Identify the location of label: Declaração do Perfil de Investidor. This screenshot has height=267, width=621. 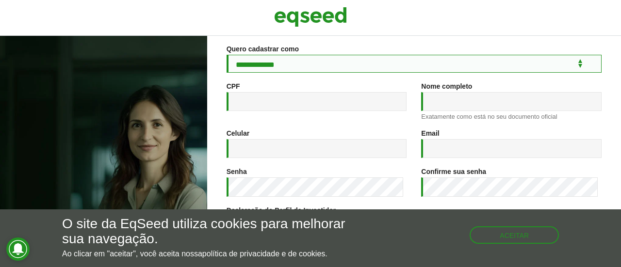
(281, 211).